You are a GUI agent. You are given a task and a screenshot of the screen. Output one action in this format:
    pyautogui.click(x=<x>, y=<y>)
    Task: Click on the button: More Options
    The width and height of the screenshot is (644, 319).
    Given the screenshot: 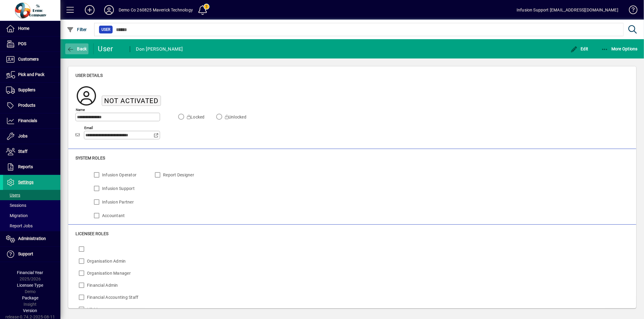 What is the action you would take?
    pyautogui.click(x=619, y=49)
    